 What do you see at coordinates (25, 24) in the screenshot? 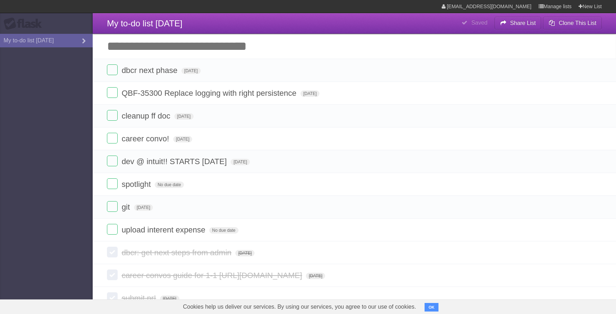
I see `div: Flask` at bounding box center [25, 24].